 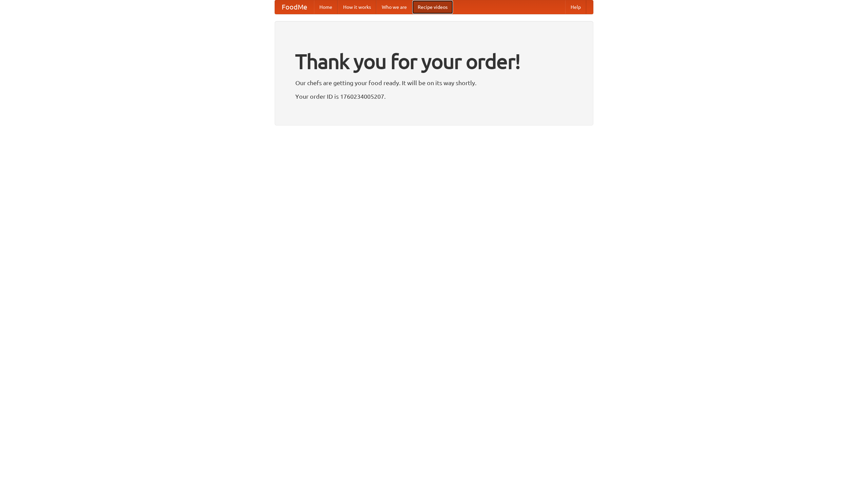 What do you see at coordinates (434, 61) in the screenshot?
I see `h1: Thank you for your order!` at bounding box center [434, 61].